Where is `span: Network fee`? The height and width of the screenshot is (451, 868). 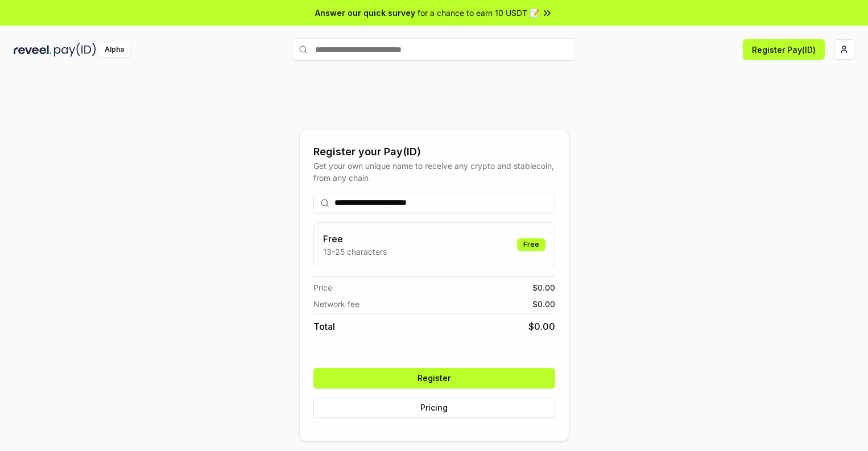 span: Network fee is located at coordinates (336, 303).